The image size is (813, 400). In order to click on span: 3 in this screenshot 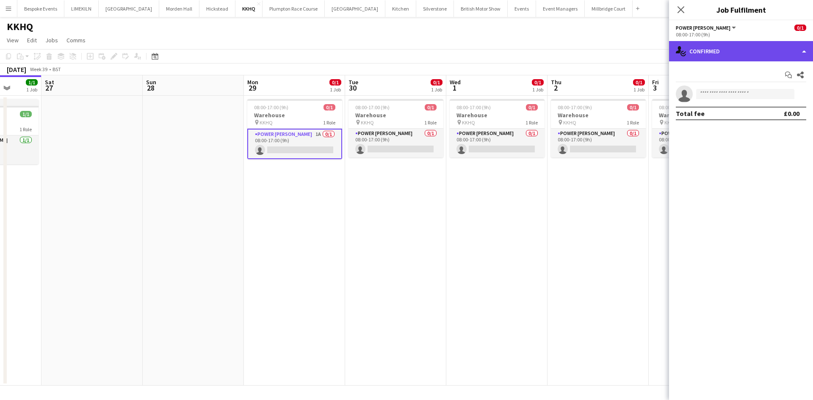, I will do `click(655, 88)`.